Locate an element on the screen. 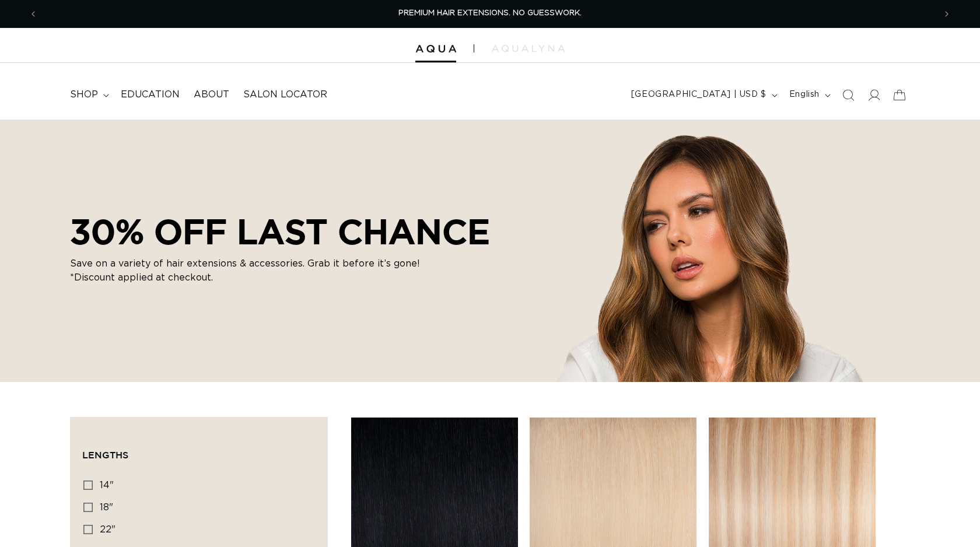  a: Salon Locator is located at coordinates (285, 94).